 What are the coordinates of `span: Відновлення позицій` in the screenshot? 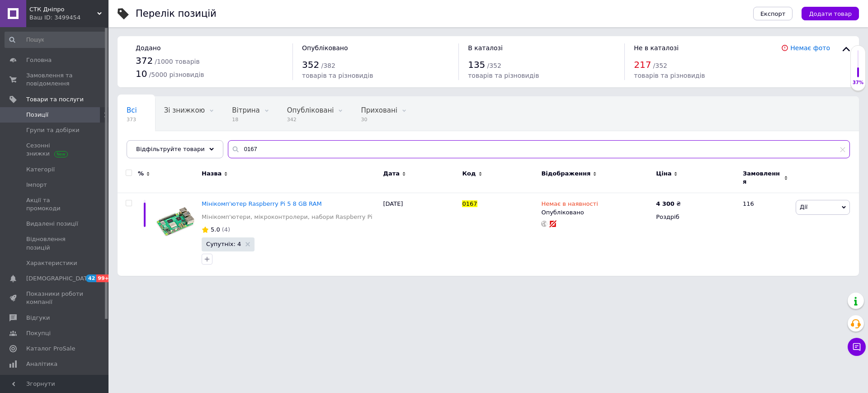 It's located at (55, 243).